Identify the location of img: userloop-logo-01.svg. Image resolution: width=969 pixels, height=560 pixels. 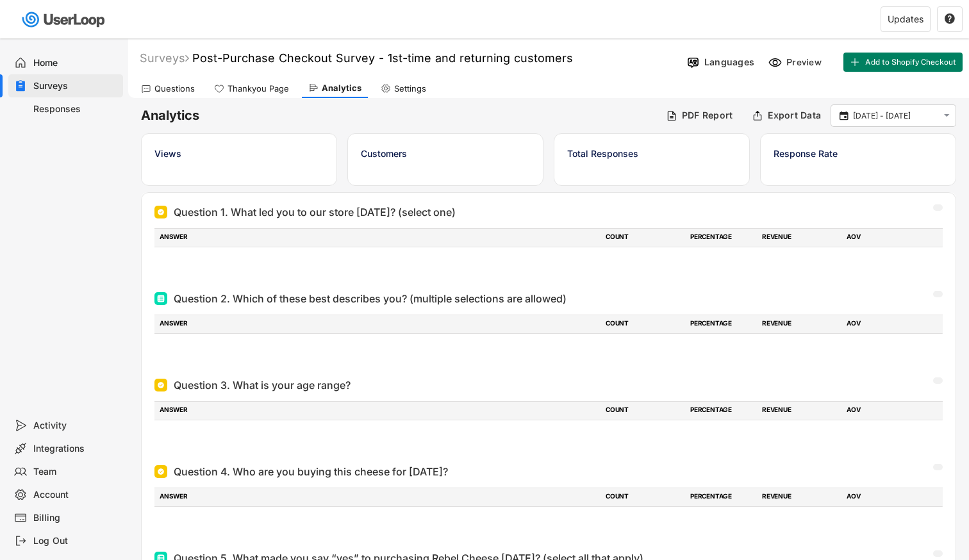
(64, 19).